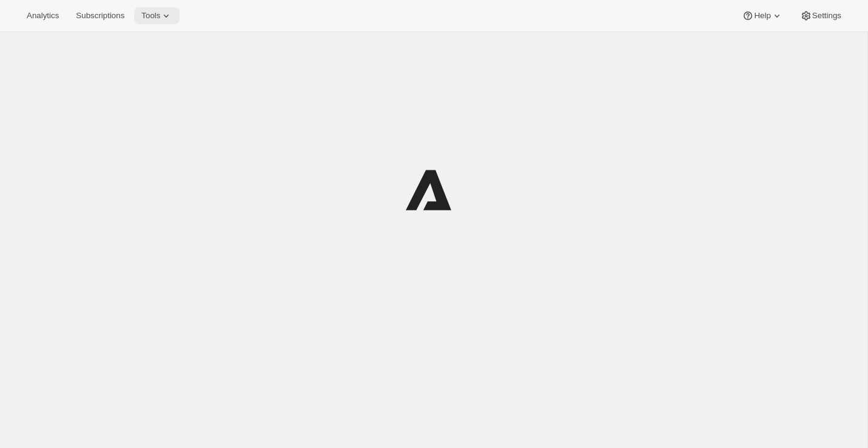 The height and width of the screenshot is (448, 868). What do you see at coordinates (43, 16) in the screenshot?
I see `button: Analytics` at bounding box center [43, 16].